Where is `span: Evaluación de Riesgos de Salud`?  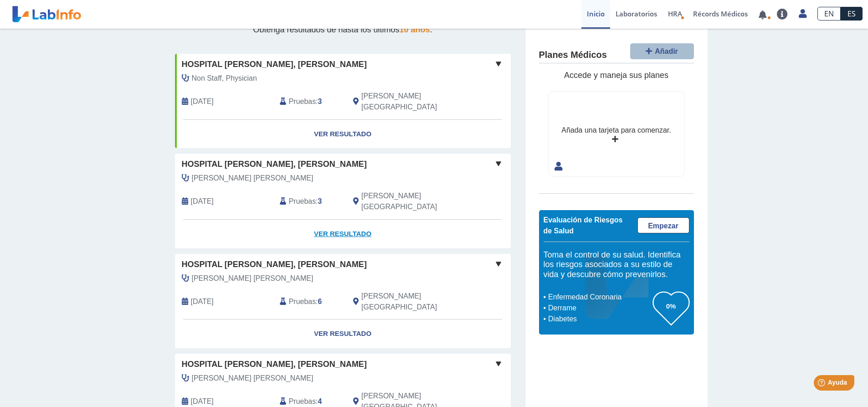 span: Evaluación de Riesgos de Salud is located at coordinates (583, 225).